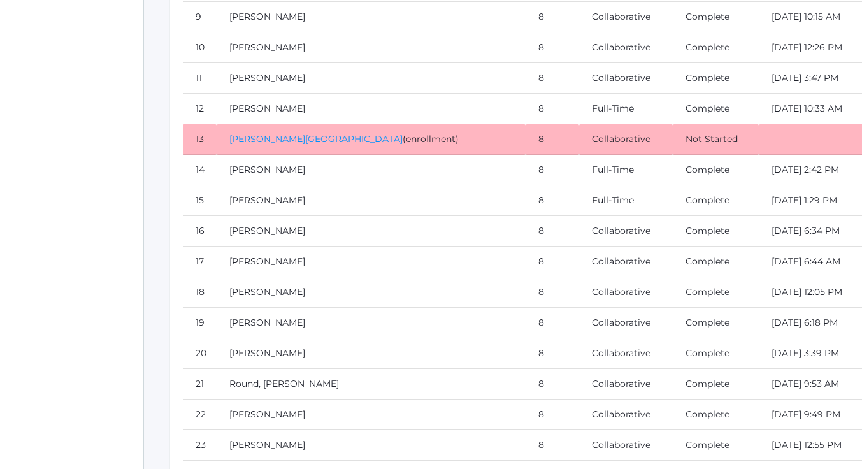 This screenshot has width=862, height=469. What do you see at coordinates (199, 353) in the screenshot?
I see `td: 20` at bounding box center [199, 353].